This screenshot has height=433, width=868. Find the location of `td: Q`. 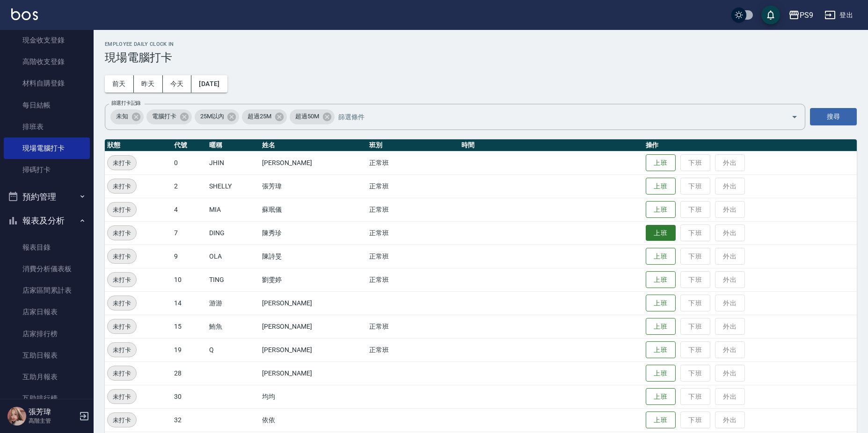

td: Q is located at coordinates (234, 350).